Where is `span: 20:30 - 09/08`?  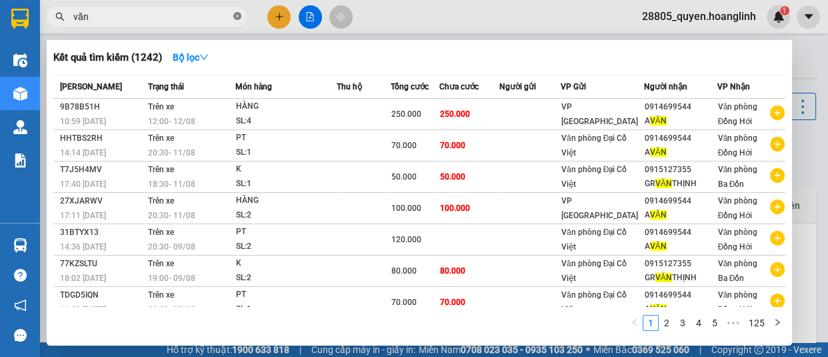
span: 20:30 - 09/08 is located at coordinates (171, 247).